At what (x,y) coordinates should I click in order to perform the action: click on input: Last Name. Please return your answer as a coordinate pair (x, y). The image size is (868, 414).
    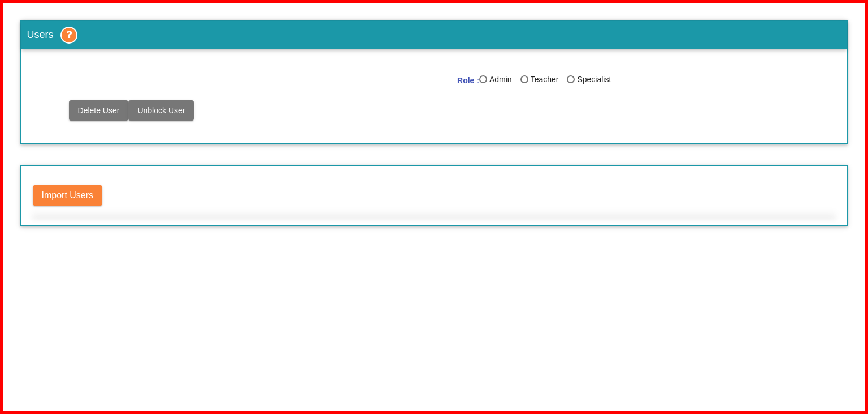
    Looking at the image, I should click on (260, 76).